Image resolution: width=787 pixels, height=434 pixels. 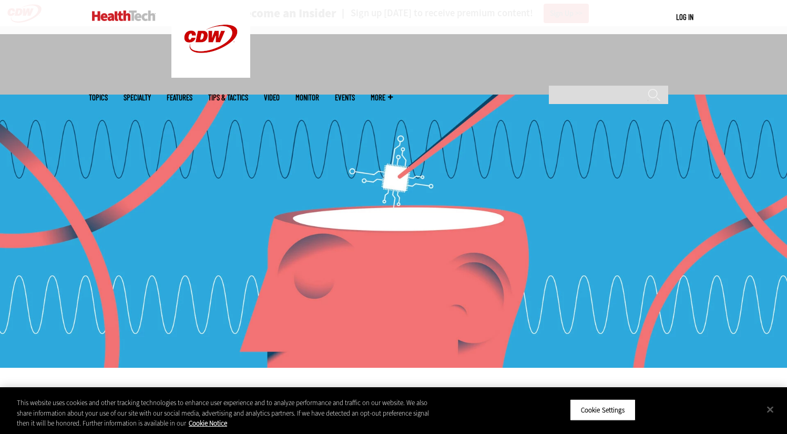 I want to click on img: Home, so click(x=124, y=16).